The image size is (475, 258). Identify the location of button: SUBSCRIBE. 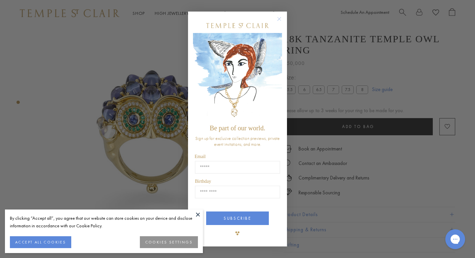
(238, 218).